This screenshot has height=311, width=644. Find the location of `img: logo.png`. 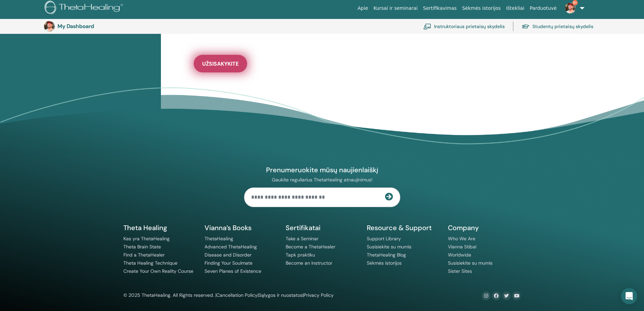

img: logo.png is located at coordinates (85, 8).